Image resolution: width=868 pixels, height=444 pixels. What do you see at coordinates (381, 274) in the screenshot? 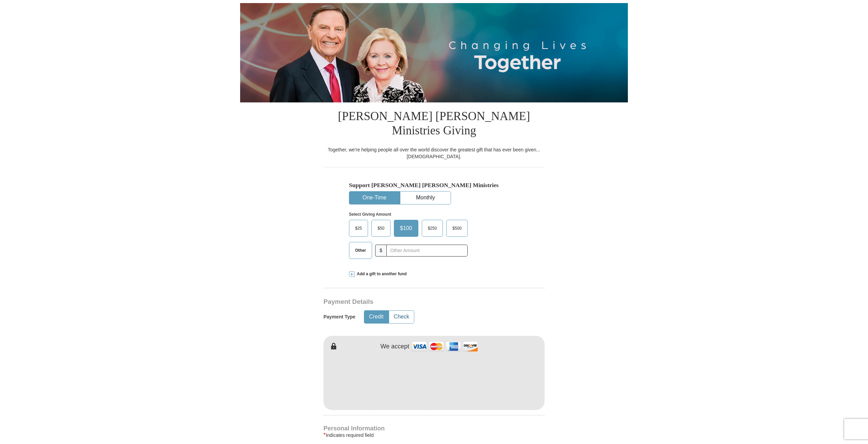
I see `span: Add a gift to another fund` at bounding box center [381, 274].